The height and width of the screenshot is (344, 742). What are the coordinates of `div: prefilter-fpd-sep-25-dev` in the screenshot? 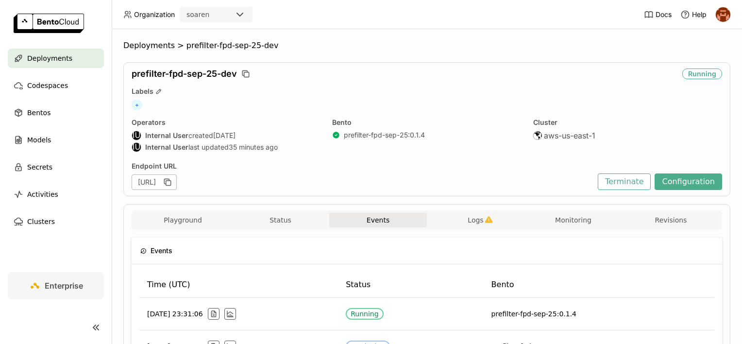 It's located at (232, 46).